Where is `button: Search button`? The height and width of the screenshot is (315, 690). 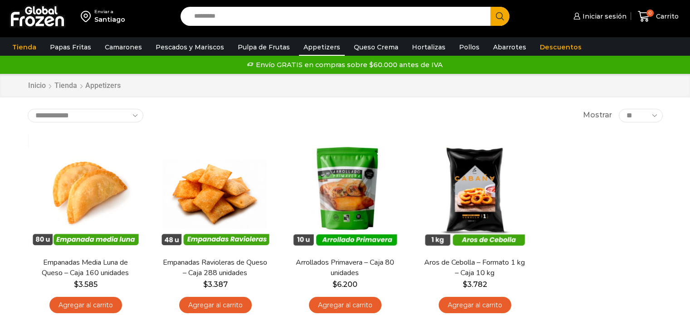
button: Search button is located at coordinates (500, 16).